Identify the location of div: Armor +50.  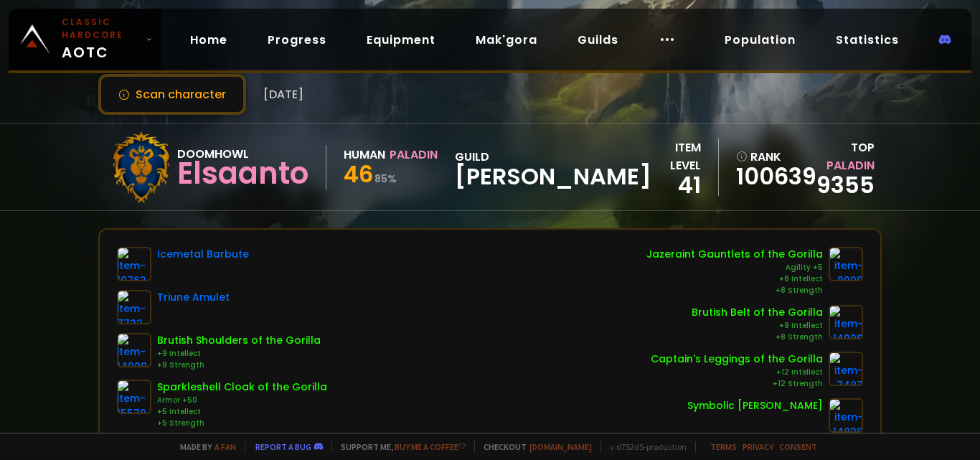
(242, 400).